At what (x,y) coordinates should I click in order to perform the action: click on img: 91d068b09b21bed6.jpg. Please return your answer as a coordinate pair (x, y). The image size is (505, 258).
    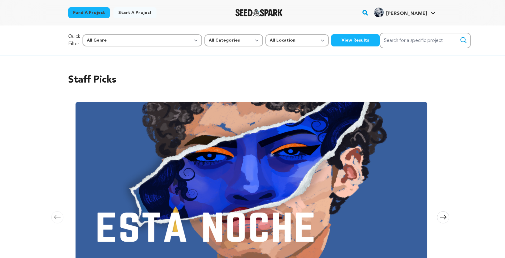
    Looking at the image, I should click on (379, 12).